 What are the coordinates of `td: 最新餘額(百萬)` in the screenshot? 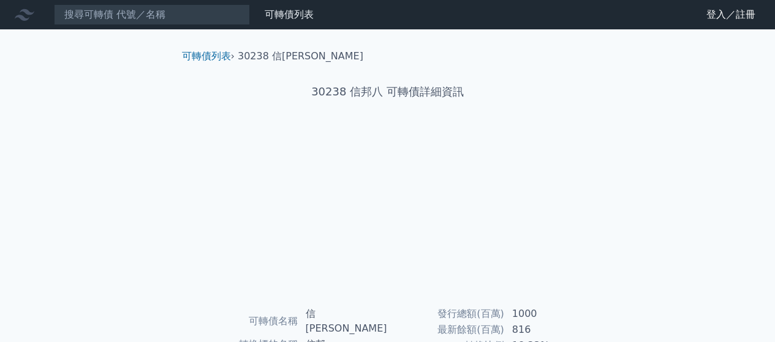 It's located at (446, 330).